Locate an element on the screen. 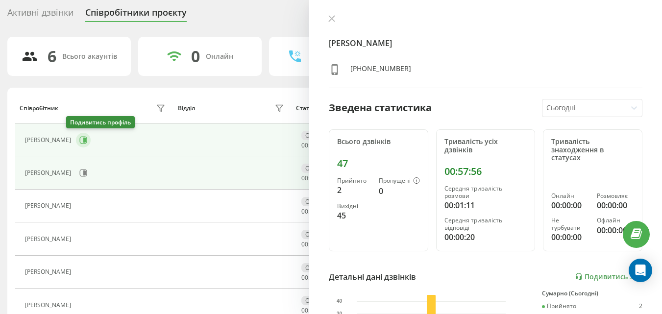 The image size is (662, 314). div: Середня тривалість відповіді is located at coordinates (485, 224).